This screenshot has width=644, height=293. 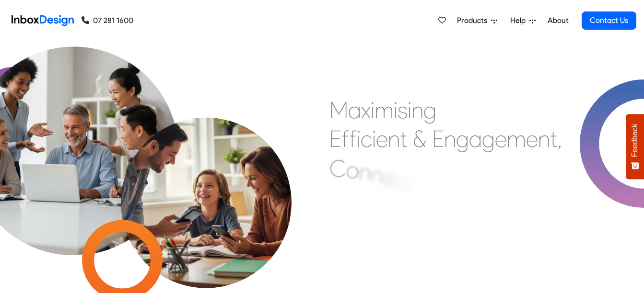 What do you see at coordinates (558, 20) in the screenshot?
I see `a: About` at bounding box center [558, 20].